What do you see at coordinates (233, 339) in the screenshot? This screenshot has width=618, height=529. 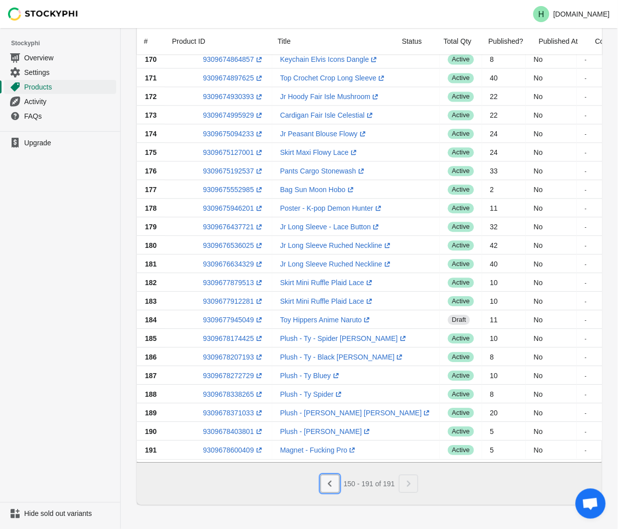 I see `a: 9309678174425(opens a new window)` at bounding box center [233, 339].